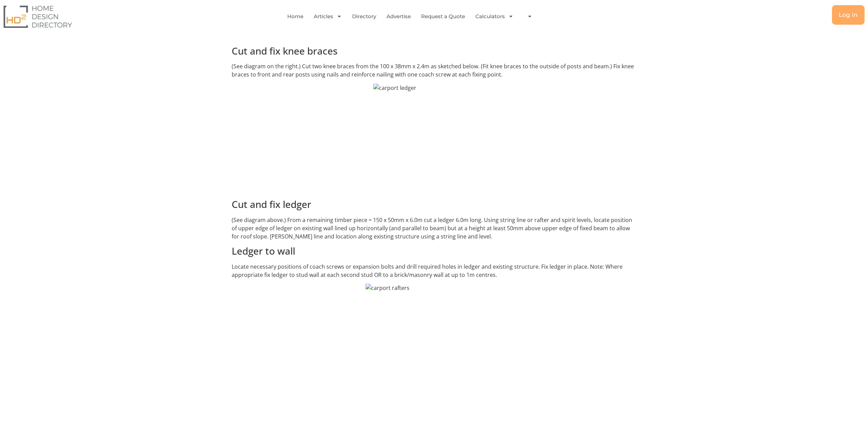 This screenshot has width=868, height=444. Describe the element at coordinates (364, 16) in the screenshot. I see `a: Directory` at that location.